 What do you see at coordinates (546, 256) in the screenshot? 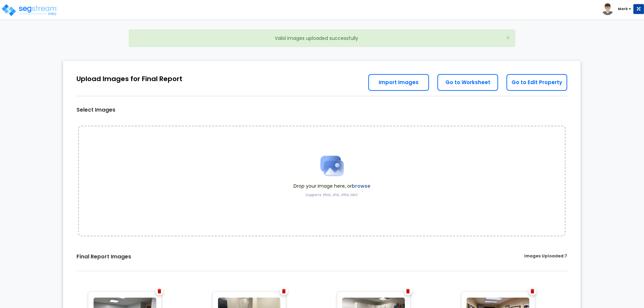
I see `label: Images Uploaded:` at bounding box center [546, 256].